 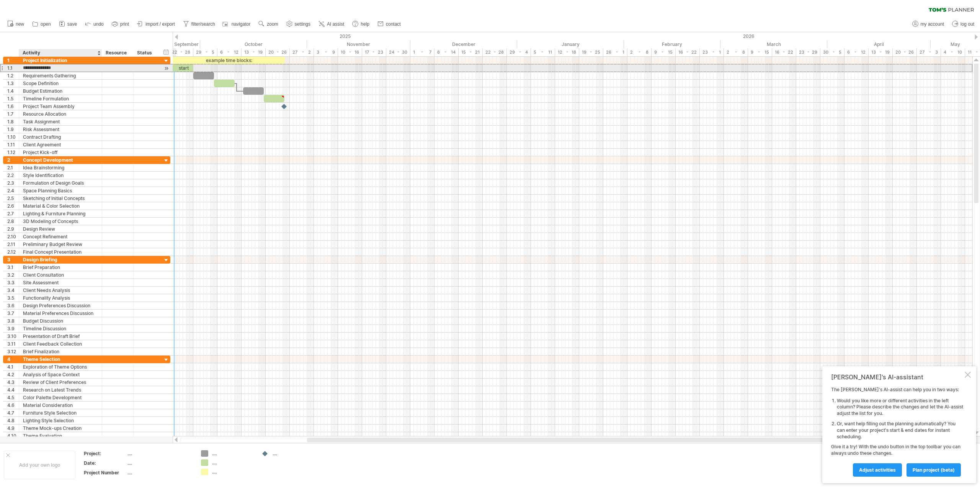 I want to click on div: Resource, so click(x=117, y=53).